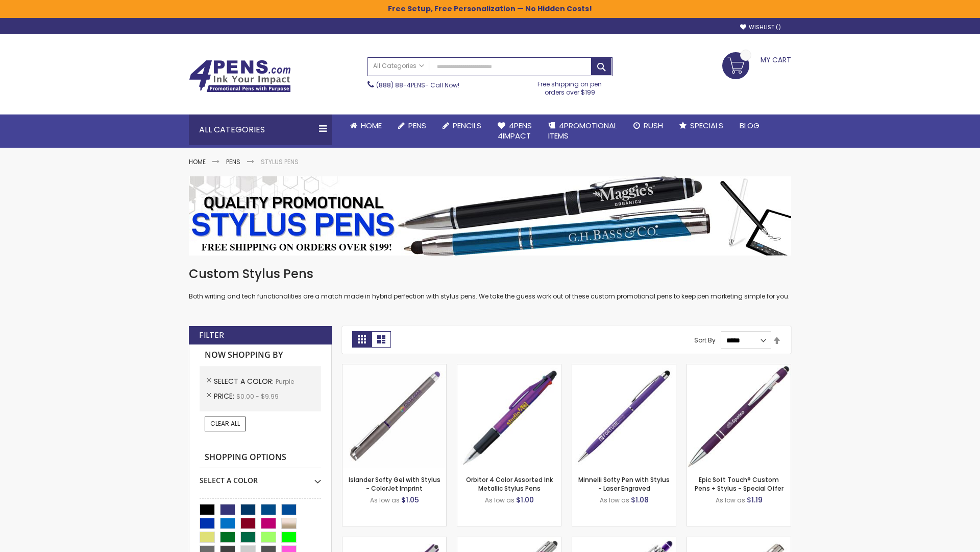 This screenshot has width=980, height=552. Describe the element at coordinates (525, 500) in the screenshot. I see `span: $1.00` at that location.